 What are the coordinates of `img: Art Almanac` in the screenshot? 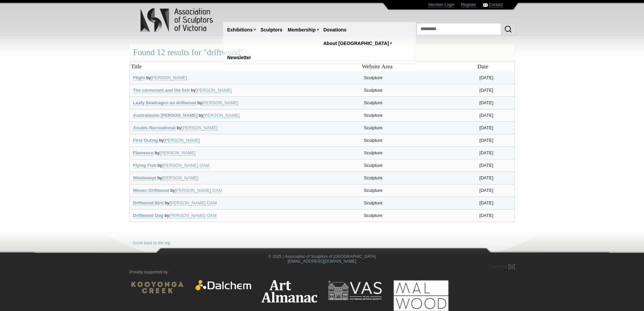 It's located at (289, 291).